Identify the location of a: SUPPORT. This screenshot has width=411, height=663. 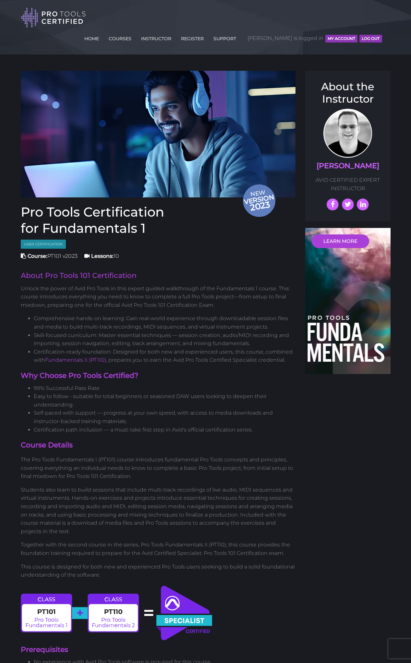
(225, 37).